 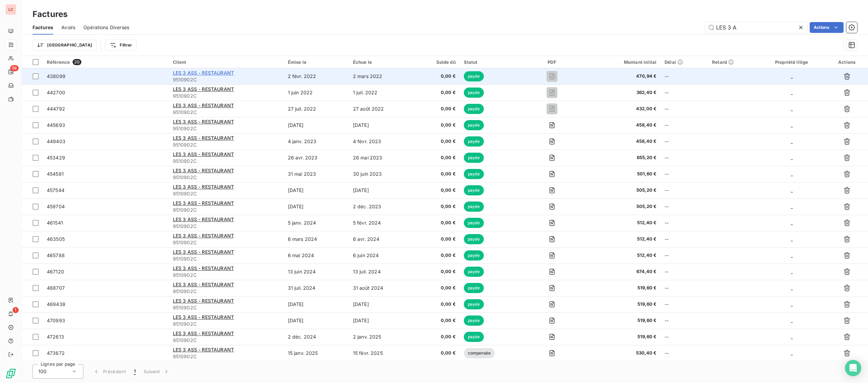 I want to click on div: LC, so click(x=11, y=9).